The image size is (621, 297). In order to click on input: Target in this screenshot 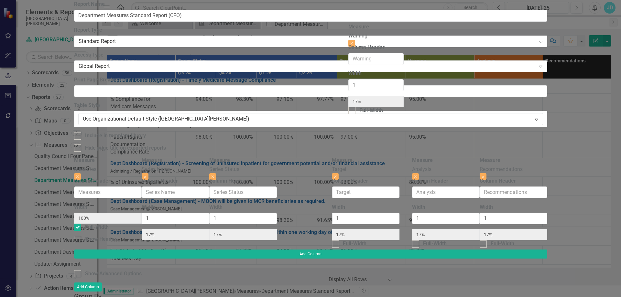, I will do `click(365, 192)`.